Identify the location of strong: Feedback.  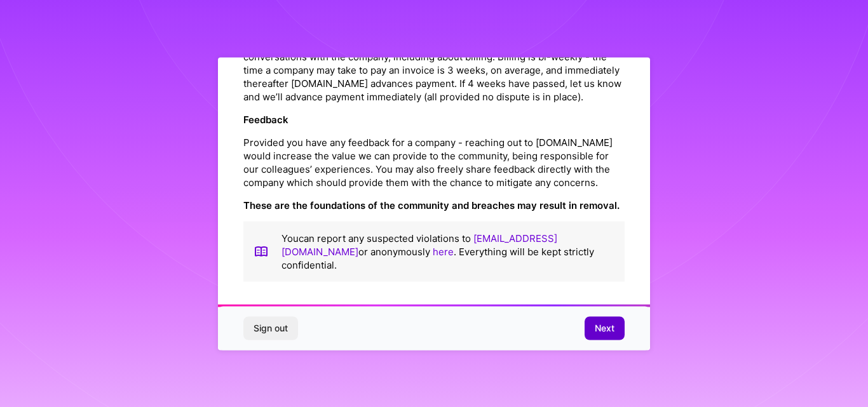
(265, 119).